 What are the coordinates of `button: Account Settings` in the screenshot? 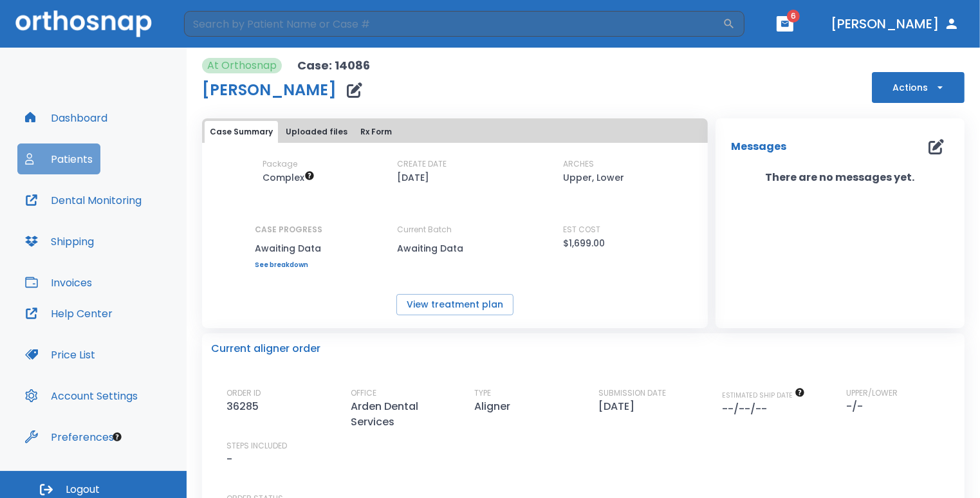 It's located at (81, 396).